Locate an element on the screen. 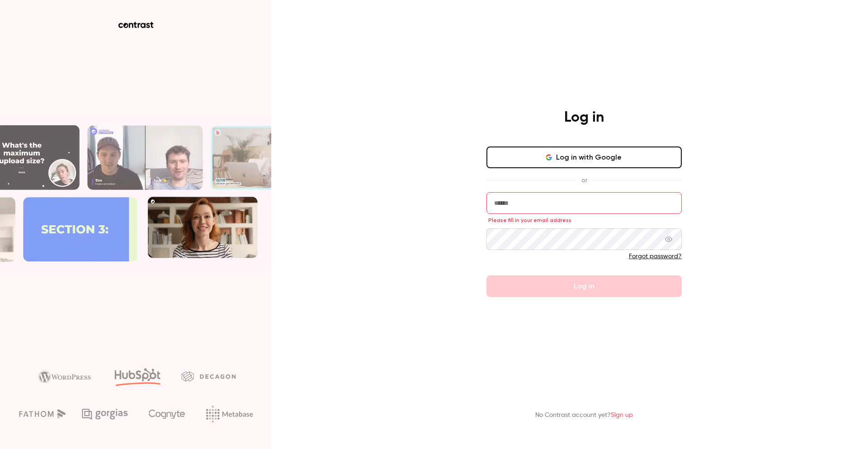 Image resolution: width=868 pixels, height=449 pixels. a: Sign up is located at coordinates (621, 415).